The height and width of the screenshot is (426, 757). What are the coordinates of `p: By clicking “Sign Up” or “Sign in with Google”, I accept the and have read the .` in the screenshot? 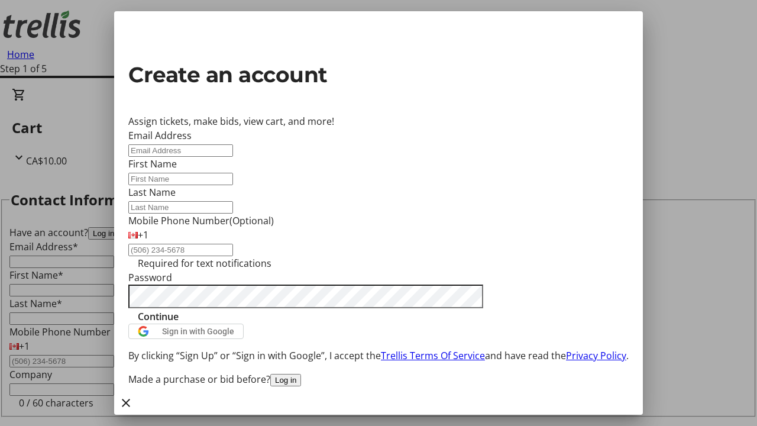 It's located at (379, 356).